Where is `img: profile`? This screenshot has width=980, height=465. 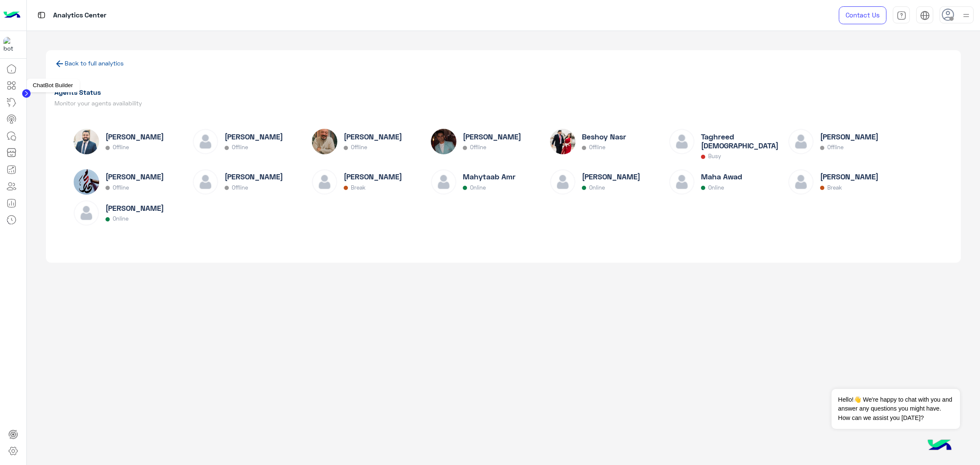 img: profile is located at coordinates (966, 15).